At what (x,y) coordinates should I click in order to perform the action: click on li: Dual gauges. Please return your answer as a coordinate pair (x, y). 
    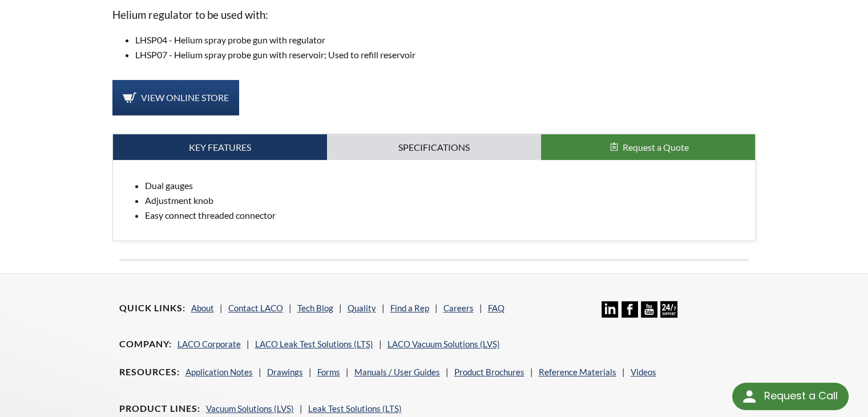
    Looking at the image, I should click on (445, 185).